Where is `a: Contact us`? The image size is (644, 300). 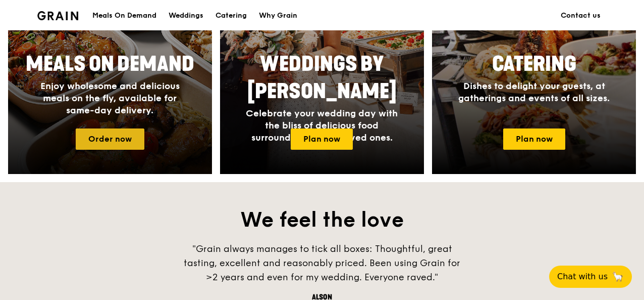
a: Contact us is located at coordinates (580, 15).